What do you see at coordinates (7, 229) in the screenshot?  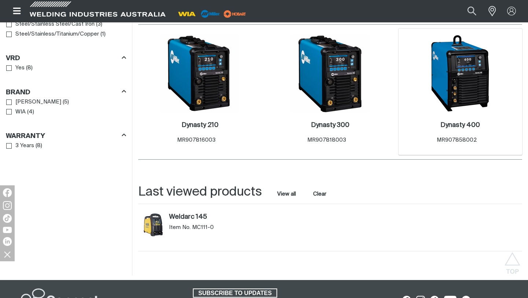 I see `img: YouTube` at bounding box center [7, 229].